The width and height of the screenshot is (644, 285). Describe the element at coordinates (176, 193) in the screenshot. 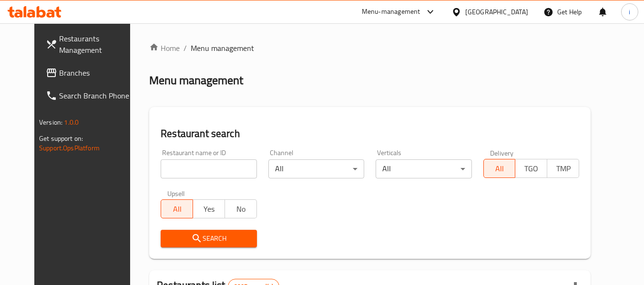

I see `label: Upsell` at that location.